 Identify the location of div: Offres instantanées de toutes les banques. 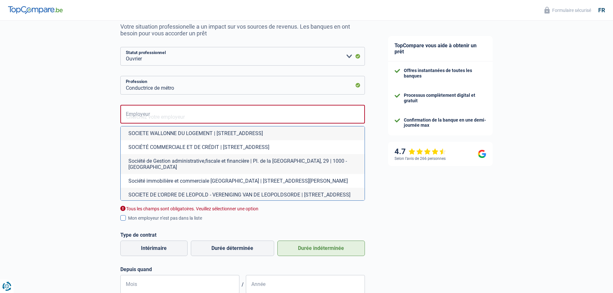
(445, 73).